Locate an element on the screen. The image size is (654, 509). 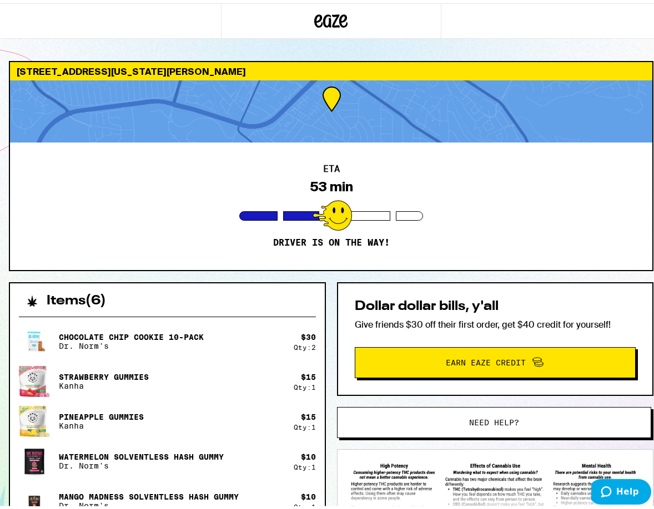
span: Help is located at coordinates (36, 13).